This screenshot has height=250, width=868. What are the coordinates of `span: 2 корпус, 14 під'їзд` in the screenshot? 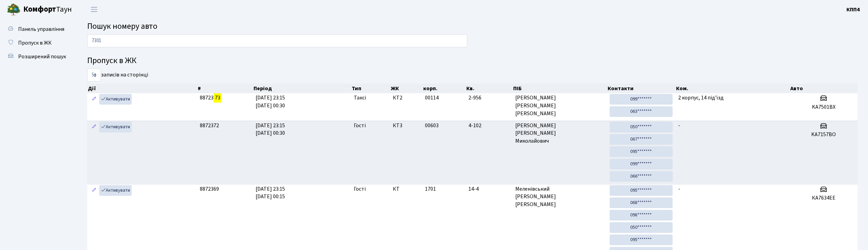 It's located at (701, 98).